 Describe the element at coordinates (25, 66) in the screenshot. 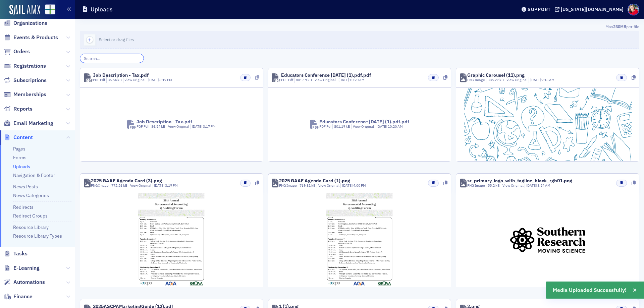

I see `a: Registrations` at that location.